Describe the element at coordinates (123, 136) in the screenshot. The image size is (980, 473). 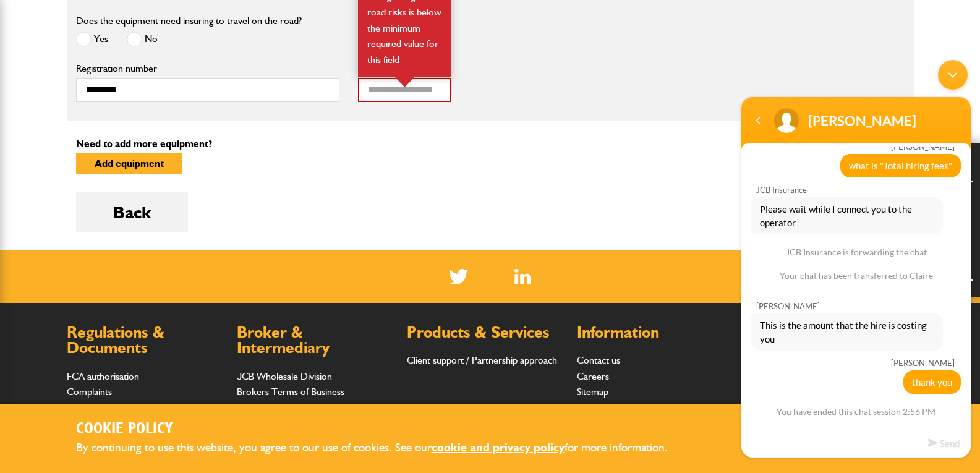
I see `div: JCB Insurance` at that location.